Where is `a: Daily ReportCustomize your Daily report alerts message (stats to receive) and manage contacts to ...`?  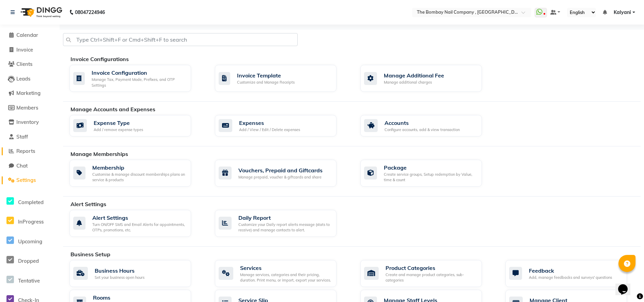 a: Daily ReportCustomize your Daily report alerts message (stats to receive) and manage contacts to ... is located at coordinates (282, 223).